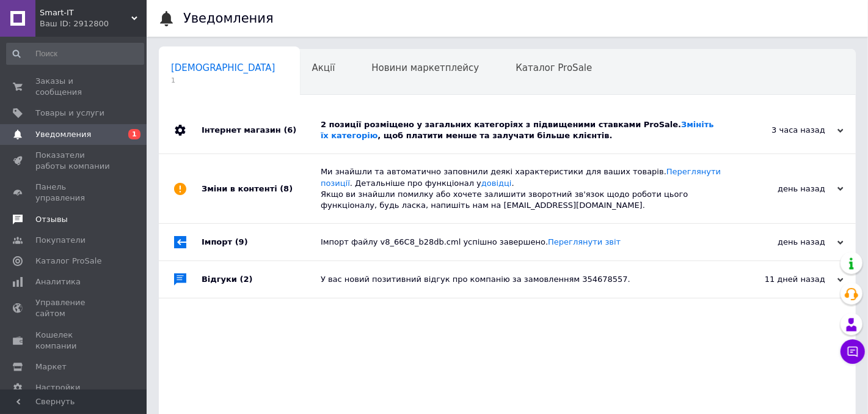 The image size is (868, 414). Describe the element at coordinates (286, 188) in the screenshot. I see `span: (8)` at that location.